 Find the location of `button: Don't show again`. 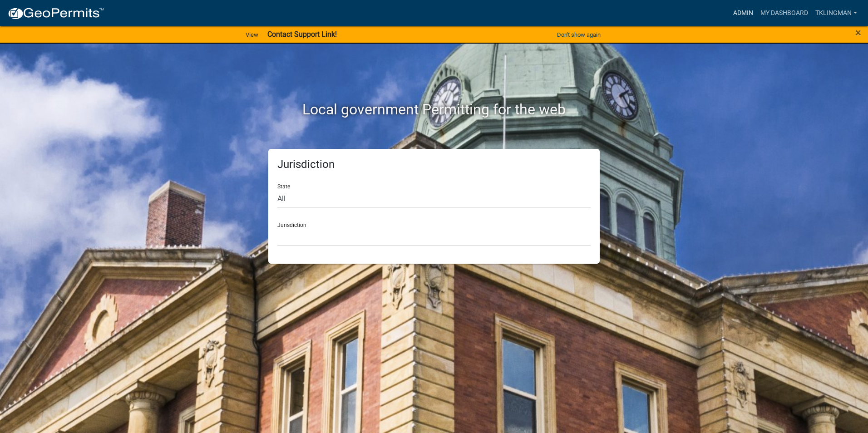

button: Don't show again is located at coordinates (579, 35).